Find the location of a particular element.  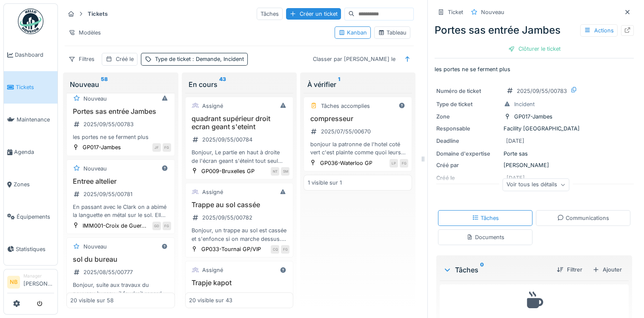

strong: Tickets is located at coordinates (97, 13).